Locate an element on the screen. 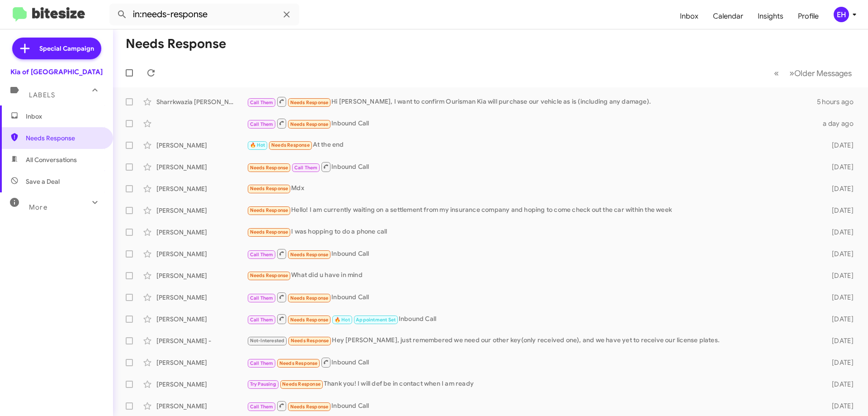 This screenshot has width=868, height=416. div: a day ago is located at coordinates (839, 124).